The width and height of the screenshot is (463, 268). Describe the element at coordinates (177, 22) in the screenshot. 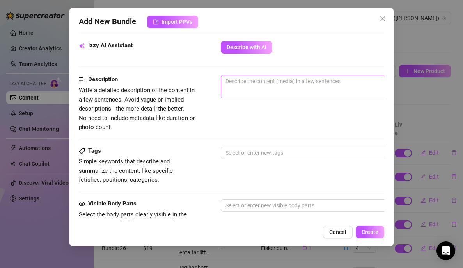

I see `span: Import PPVs` at that location.